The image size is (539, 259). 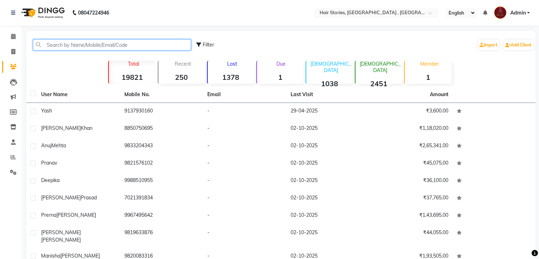 I want to click on input: Search by Name/Mobile/Email/Code, so click(x=112, y=45).